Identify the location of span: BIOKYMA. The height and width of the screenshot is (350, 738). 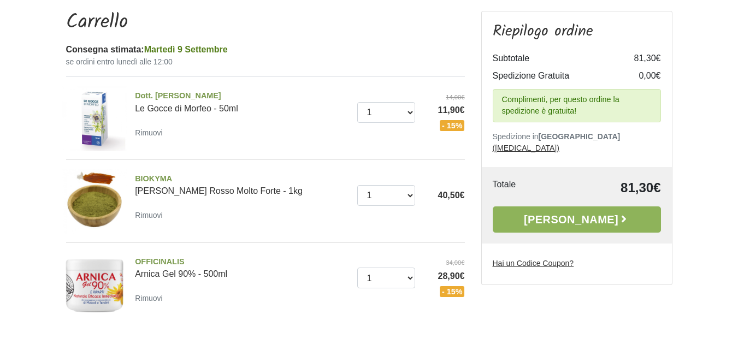
(242, 179).